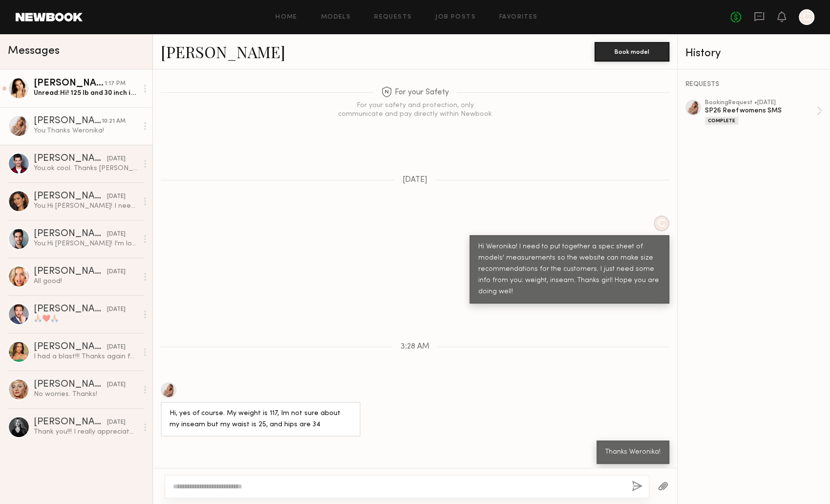 The width and height of the screenshot is (830, 504). Describe the element at coordinates (633, 452) in the screenshot. I see `div: Thanks Weronika!` at that location.